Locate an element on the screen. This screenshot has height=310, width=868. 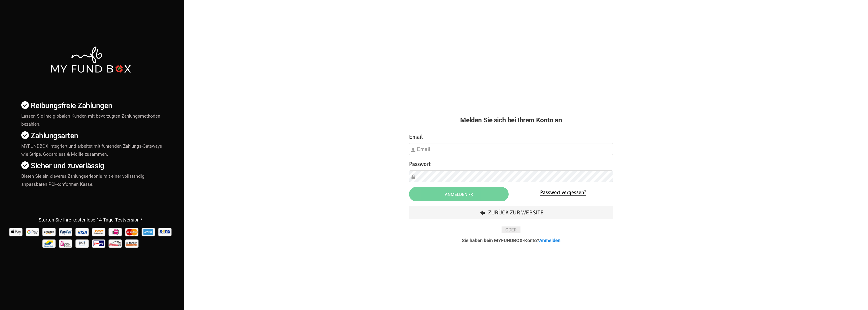
img: Google Pay is located at coordinates (33, 231).